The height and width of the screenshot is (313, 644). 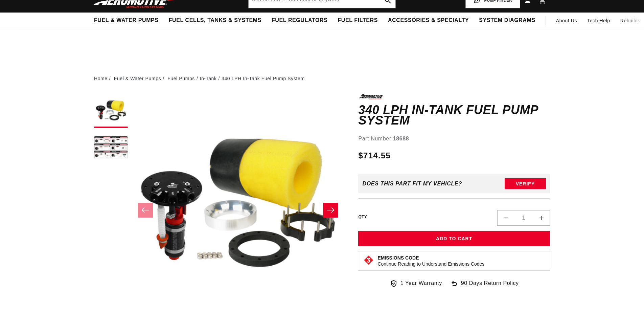 What do you see at coordinates (429, 20) in the screenshot?
I see `span: Accessories & Specialty` at bounding box center [429, 20].